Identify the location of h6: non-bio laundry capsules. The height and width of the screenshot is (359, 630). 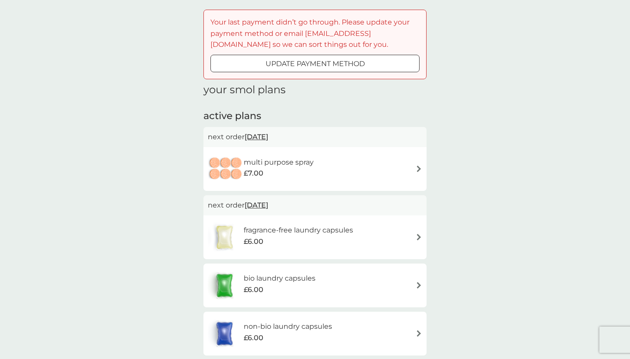
(288, 326).